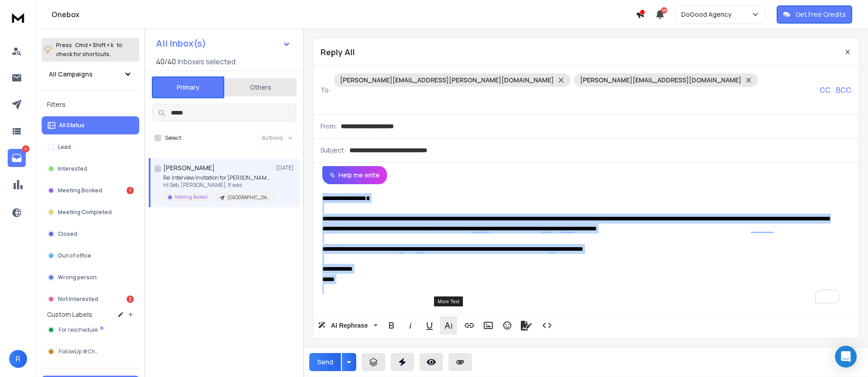 This screenshot has width=868, height=377. What do you see at coordinates (78, 299) in the screenshot?
I see `p: Not Interested` at bounding box center [78, 299].